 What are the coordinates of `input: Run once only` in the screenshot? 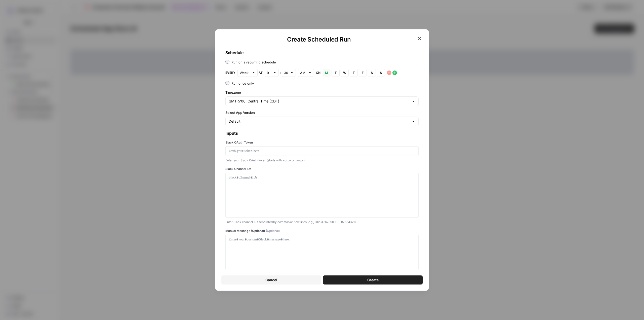 It's located at (227, 83).